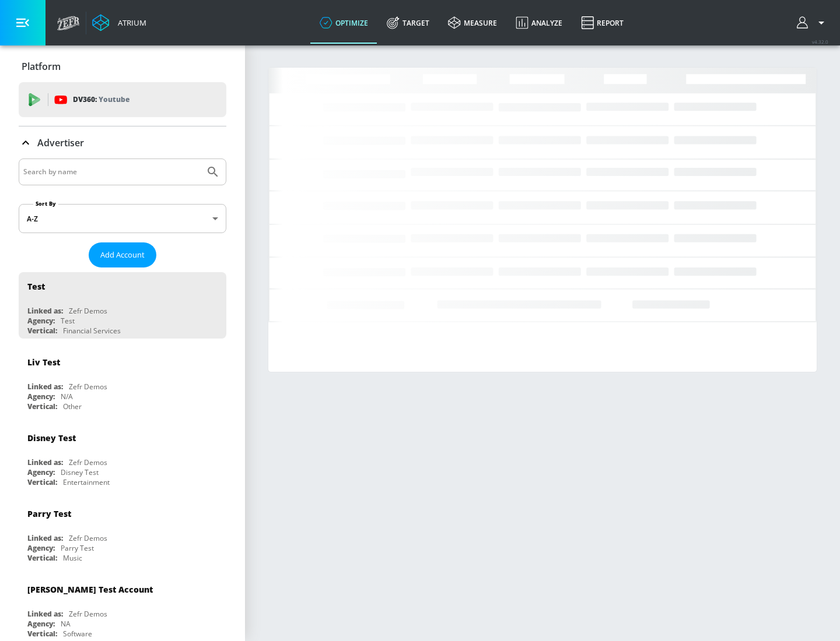  Describe the element at coordinates (44, 362) in the screenshot. I see `div: Liv Test` at that location.